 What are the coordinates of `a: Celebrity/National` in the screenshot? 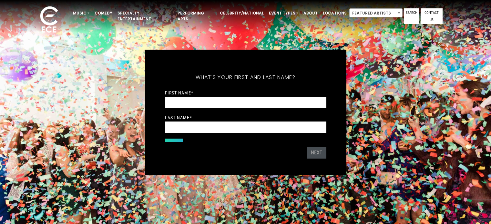 It's located at (242, 13).